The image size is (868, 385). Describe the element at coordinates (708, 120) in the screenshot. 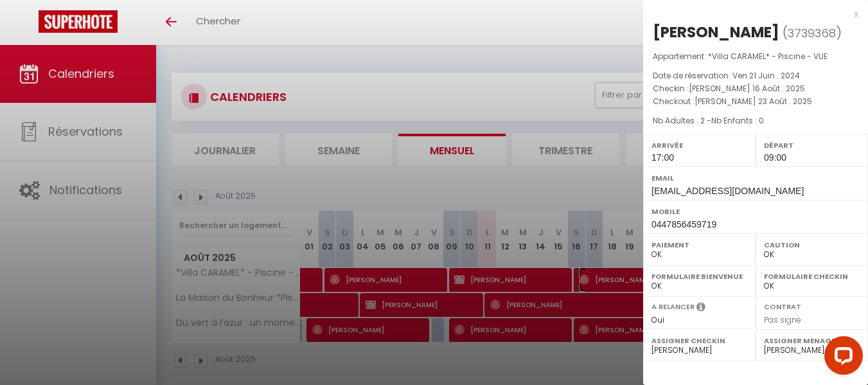

I see `span: Nb Adultes : 2 -` at that location.